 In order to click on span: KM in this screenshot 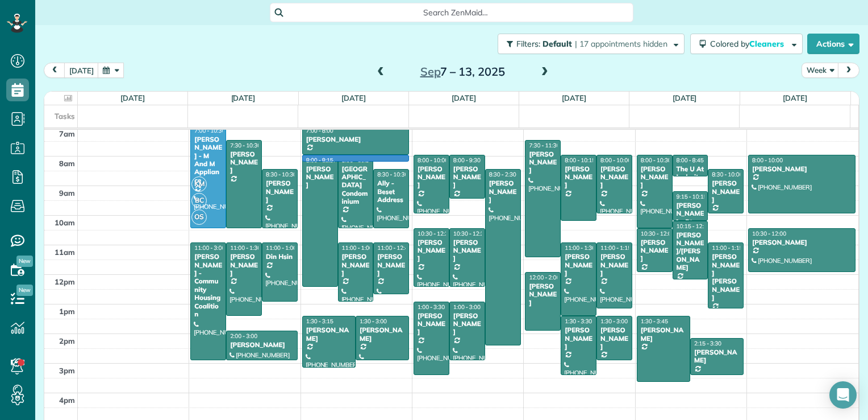, I will do `click(199, 184)`.